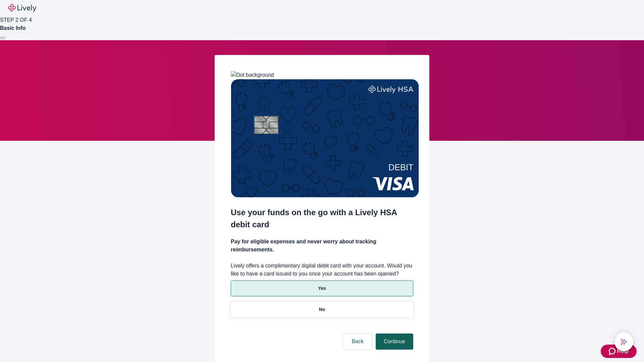 The width and height of the screenshot is (644, 362). Describe the element at coordinates (395, 342) in the screenshot. I see `button: Continue` at that location.